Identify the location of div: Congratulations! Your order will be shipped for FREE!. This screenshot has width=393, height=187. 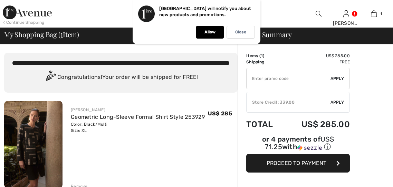
(121, 78).